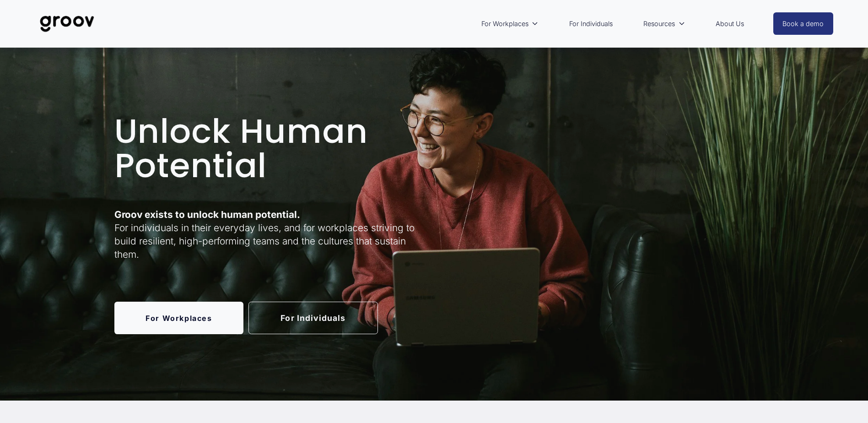  What do you see at coordinates (505, 24) in the screenshot?
I see `span: For Workplaces` at bounding box center [505, 24].